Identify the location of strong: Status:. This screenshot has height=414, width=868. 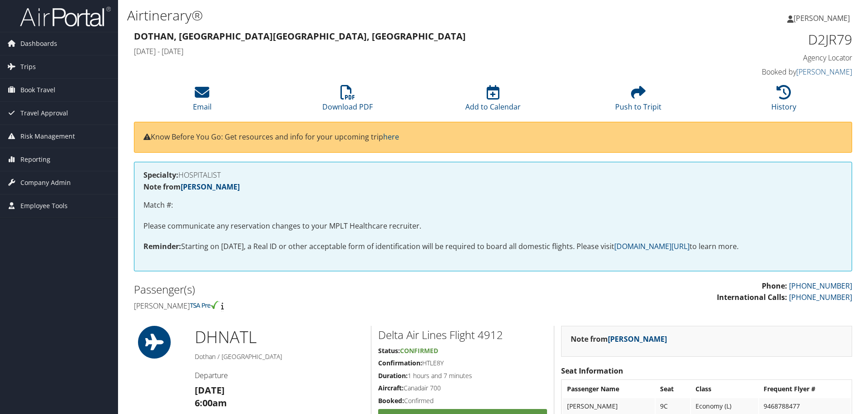
(389, 350).